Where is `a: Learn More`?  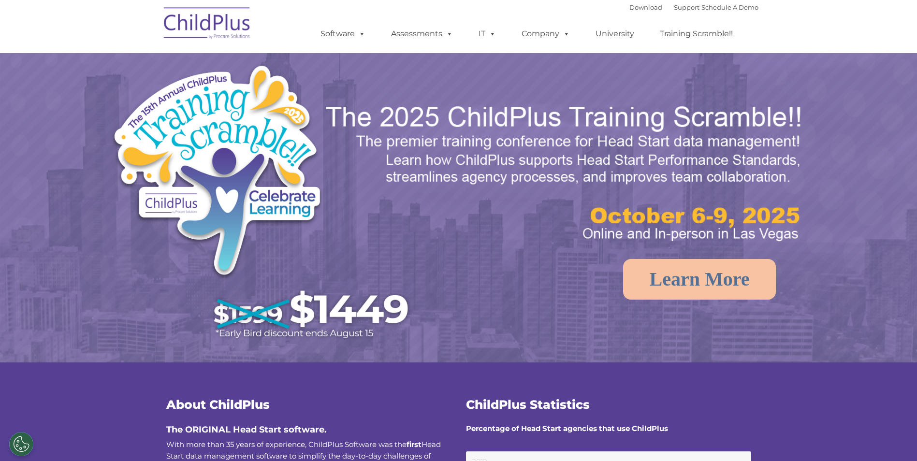 a: Learn More is located at coordinates (699, 279).